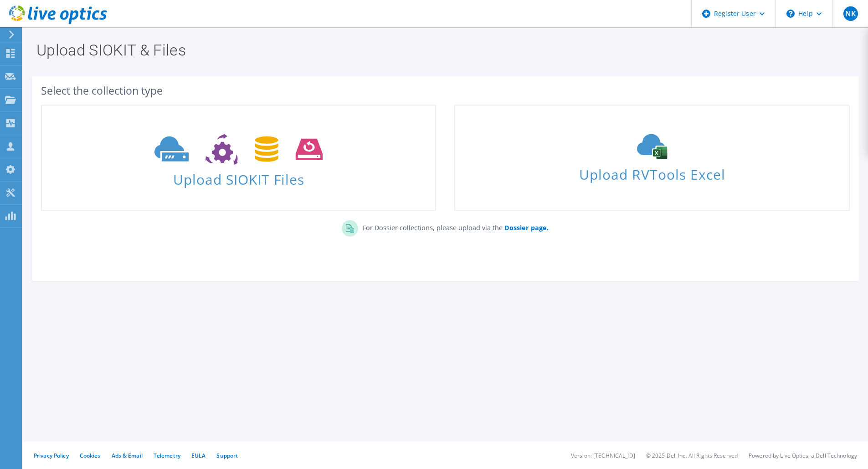 Image resolution: width=868 pixels, height=469 pixels. What do you see at coordinates (652, 158) in the screenshot?
I see `a: Upload RVTools Excel` at bounding box center [652, 158].